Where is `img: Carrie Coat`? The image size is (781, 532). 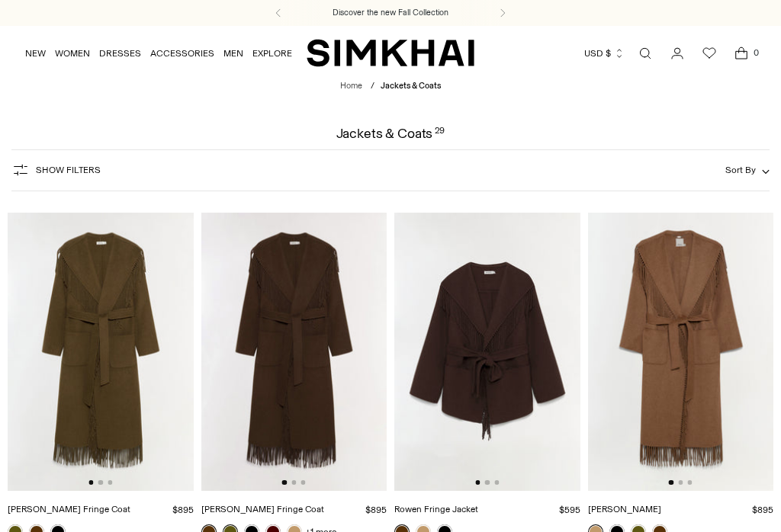 img: Carrie Coat is located at coordinates (681, 351).